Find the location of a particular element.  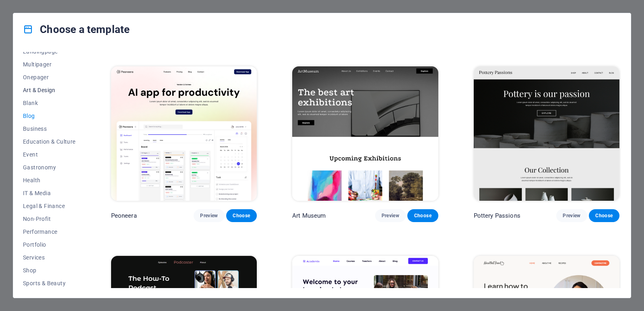

span: Sports & Beauty is located at coordinates (49, 283).